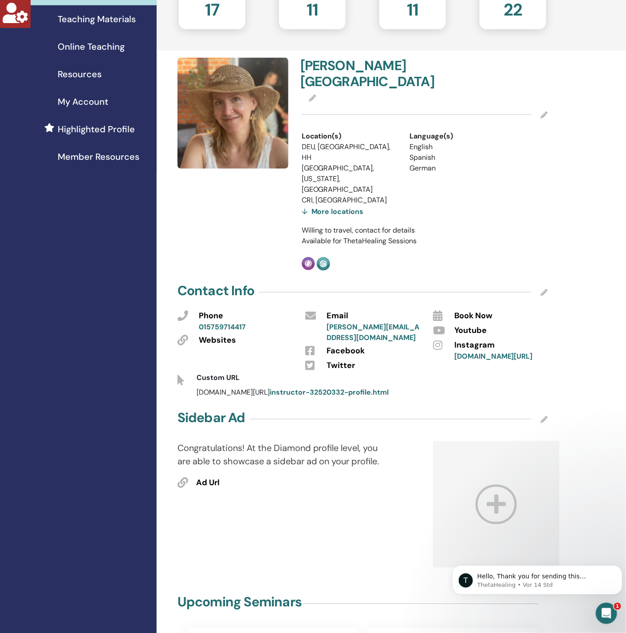 The image size is (626, 633). What do you see at coordinates (474, 345) in the screenshot?
I see `span: Instagram` at bounding box center [474, 345].